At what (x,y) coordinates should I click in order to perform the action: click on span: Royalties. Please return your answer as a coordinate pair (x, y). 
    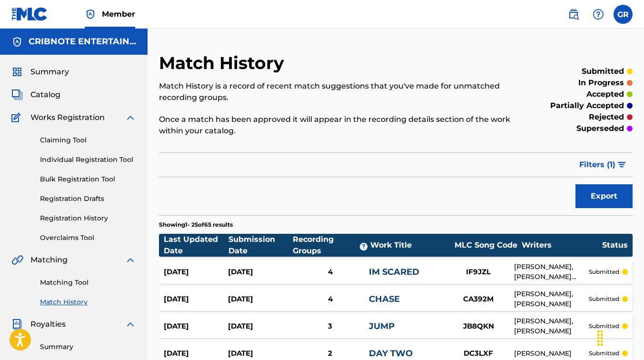
    Looking at the image, I should click on (48, 325).